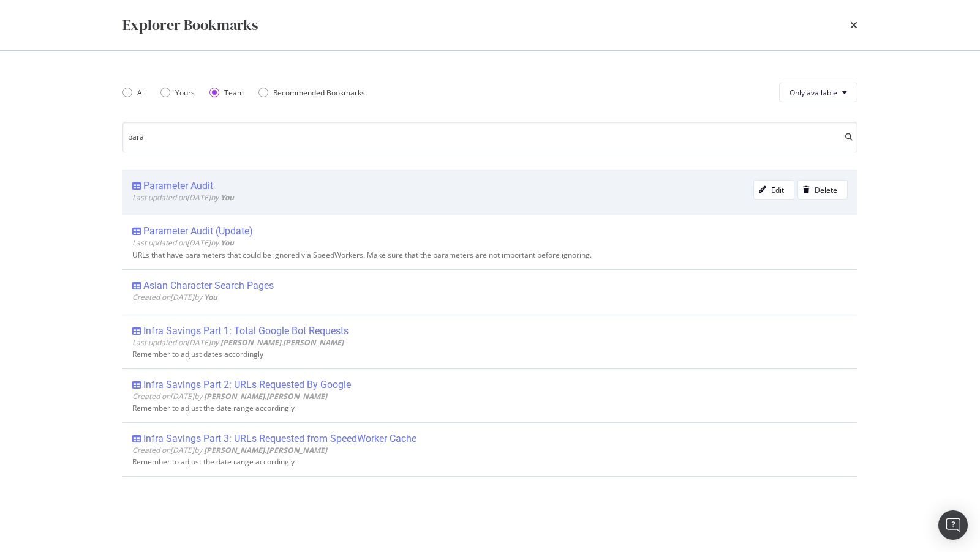 Image resolution: width=980 pixels, height=552 pixels. I want to click on div: Infra Savings Part 1: Total Google Bot Requests, so click(246, 331).